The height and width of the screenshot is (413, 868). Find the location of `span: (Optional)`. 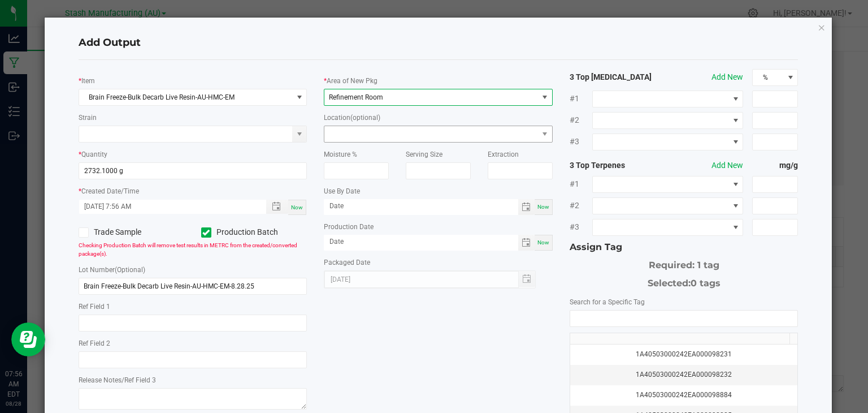

span: (Optional) is located at coordinates (130, 270).